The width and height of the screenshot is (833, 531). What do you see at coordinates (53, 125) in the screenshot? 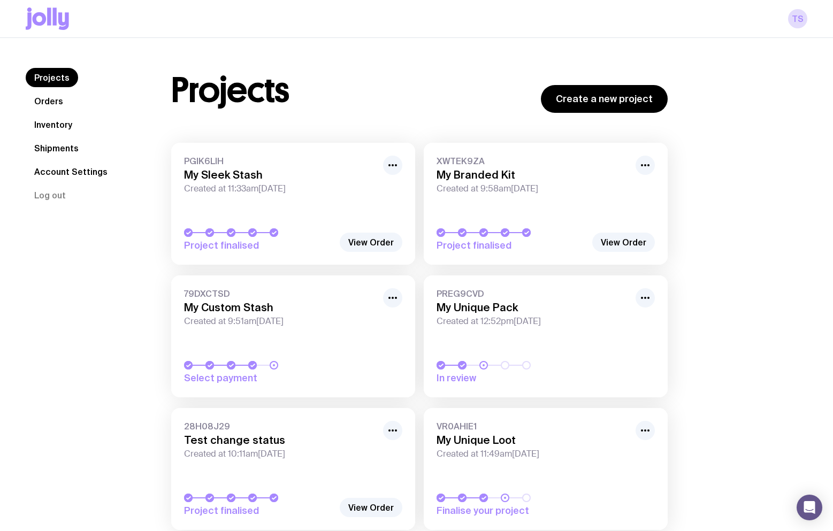
I see `a: Inventory` at bounding box center [53, 125].